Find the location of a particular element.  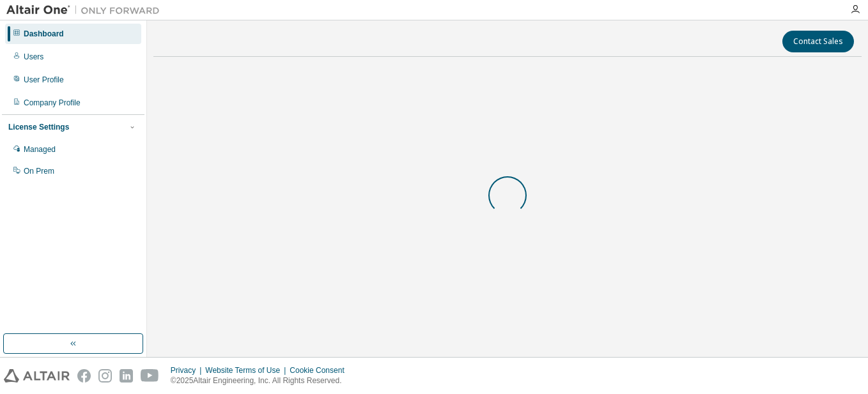

div: Company Profile is located at coordinates (52, 103).